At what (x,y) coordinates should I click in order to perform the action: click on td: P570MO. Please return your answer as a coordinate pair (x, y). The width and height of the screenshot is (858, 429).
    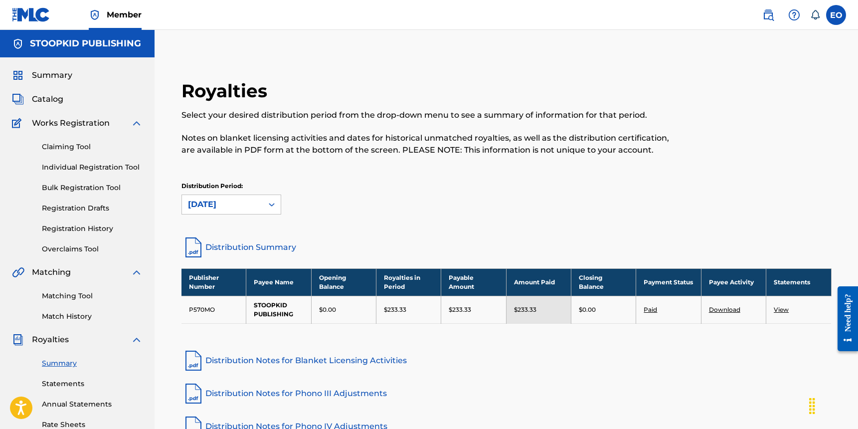
    Looking at the image, I should click on (214, 309).